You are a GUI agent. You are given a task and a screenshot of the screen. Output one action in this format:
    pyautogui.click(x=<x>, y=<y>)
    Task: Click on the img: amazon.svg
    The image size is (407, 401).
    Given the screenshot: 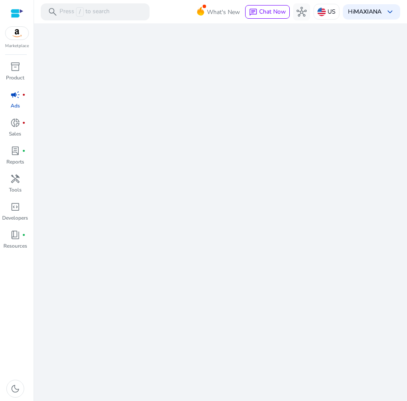 What is the action you would take?
    pyautogui.click(x=17, y=33)
    